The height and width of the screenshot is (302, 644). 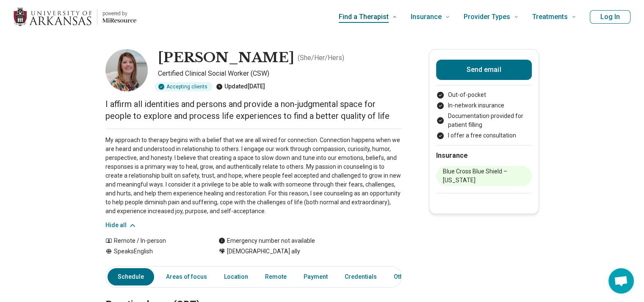 I want to click on p: powered by, so click(x=119, y=14).